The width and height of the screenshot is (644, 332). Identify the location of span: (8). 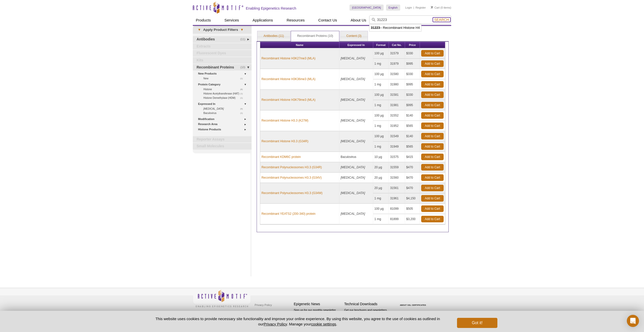
(243, 89).